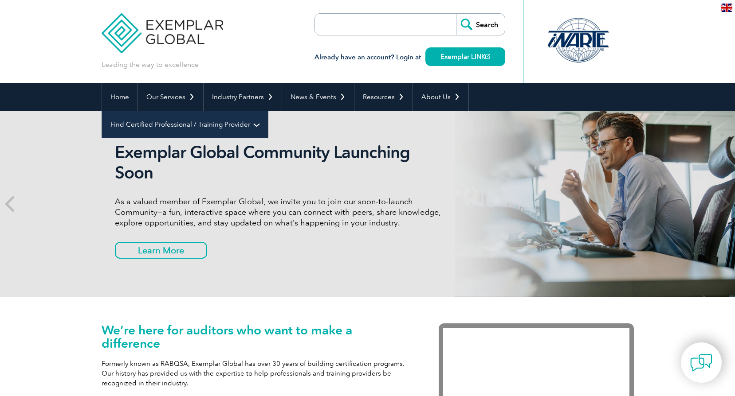 The height and width of the screenshot is (396, 735). Describe the element at coordinates (170, 97) in the screenshot. I see `a: Our Services` at that location.